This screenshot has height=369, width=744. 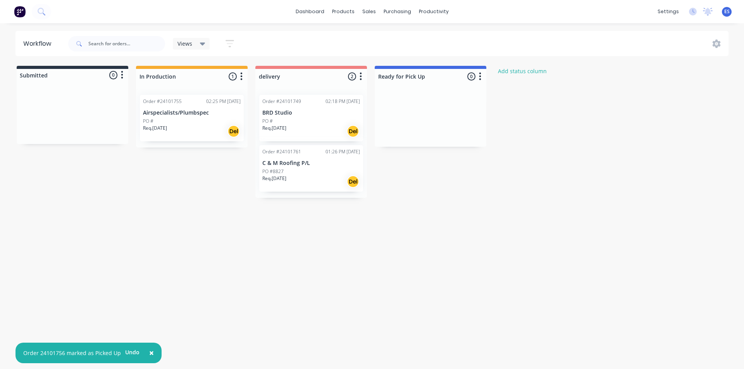 I want to click on div: products, so click(x=343, y=12).